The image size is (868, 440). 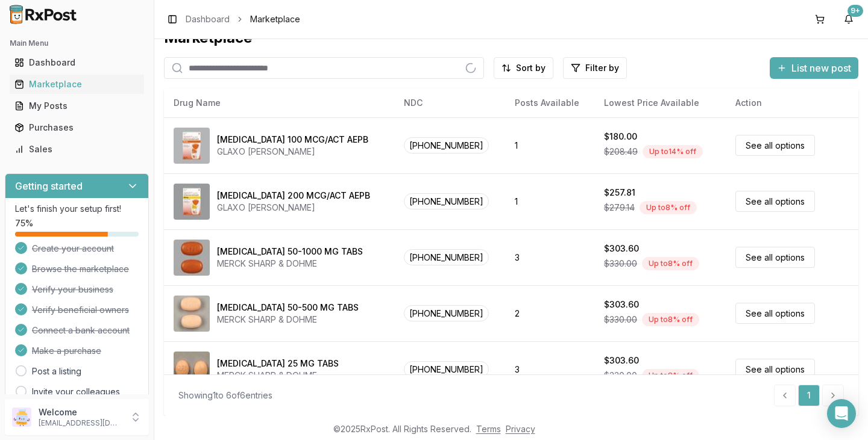 I want to click on div: Up to 14 % off, so click(x=672, y=151).